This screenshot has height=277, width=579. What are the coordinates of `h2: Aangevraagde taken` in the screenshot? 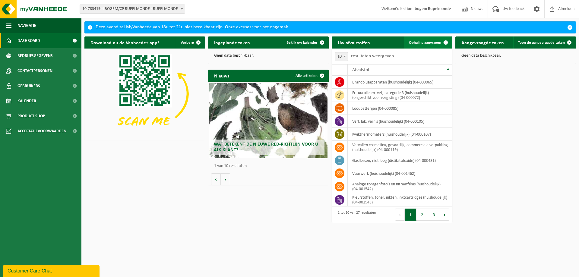 It's located at (483, 42).